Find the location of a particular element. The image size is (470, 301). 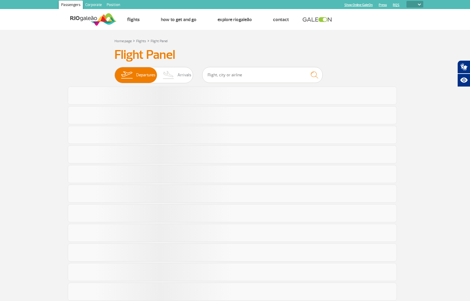

a: Flight Panel is located at coordinates (159, 41).